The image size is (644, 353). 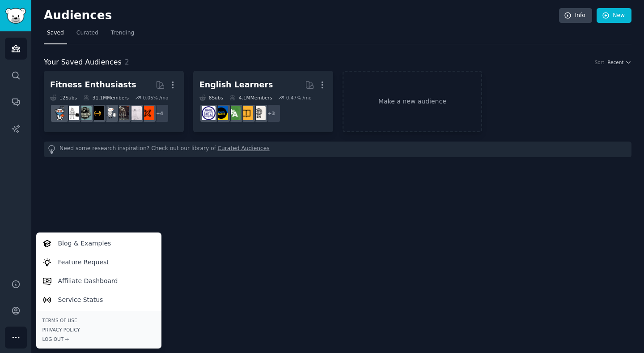 What do you see at coordinates (99, 280) in the screenshot?
I see `a: Affiliate Dashboard` at bounding box center [99, 280].